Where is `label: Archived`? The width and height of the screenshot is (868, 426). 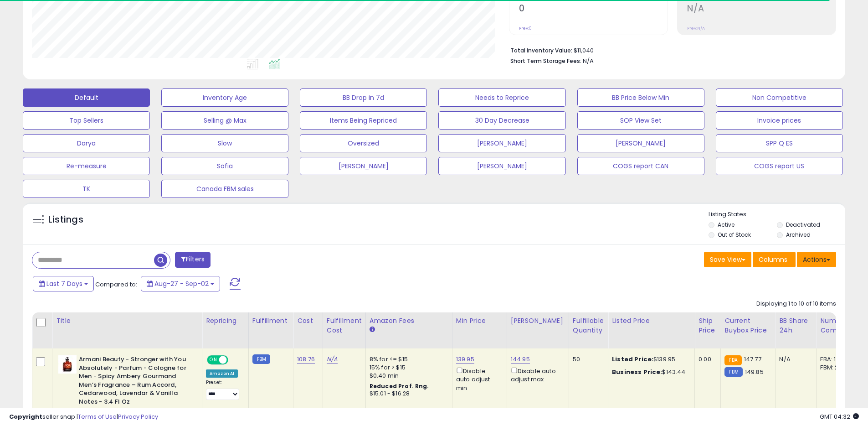 label: Archived is located at coordinates (799, 234).